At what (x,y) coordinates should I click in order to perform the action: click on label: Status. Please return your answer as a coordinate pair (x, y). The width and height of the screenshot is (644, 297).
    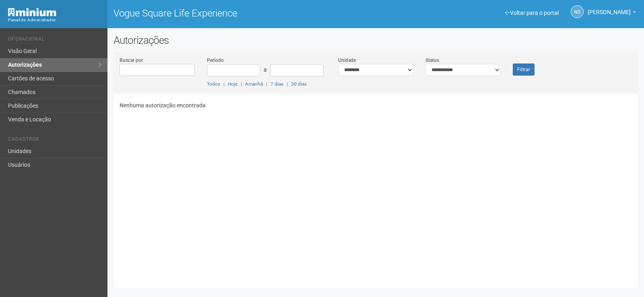
    Looking at the image, I should click on (432, 60).